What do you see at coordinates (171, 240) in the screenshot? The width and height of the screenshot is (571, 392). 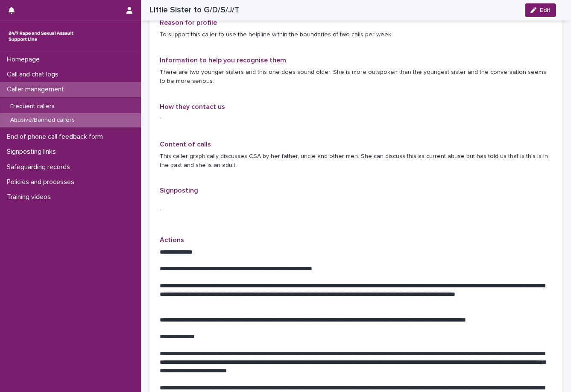 I see `span: Actions` at bounding box center [171, 240].